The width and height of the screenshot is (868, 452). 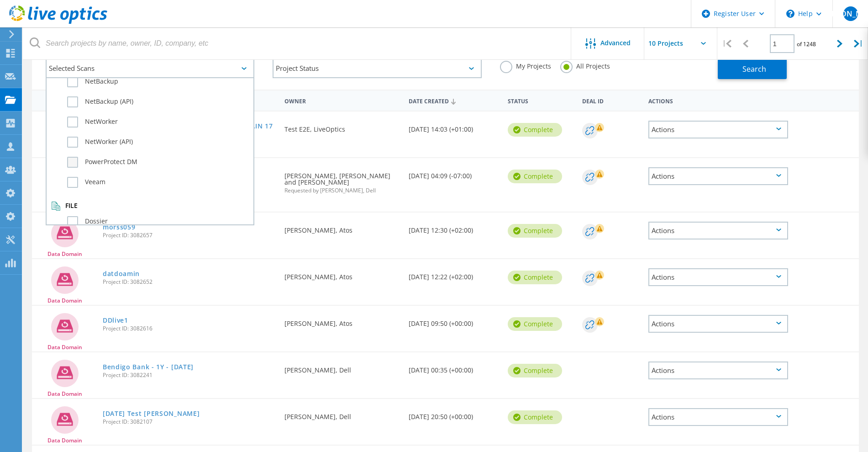 I want to click on label: PowerProtect DM, so click(x=158, y=162).